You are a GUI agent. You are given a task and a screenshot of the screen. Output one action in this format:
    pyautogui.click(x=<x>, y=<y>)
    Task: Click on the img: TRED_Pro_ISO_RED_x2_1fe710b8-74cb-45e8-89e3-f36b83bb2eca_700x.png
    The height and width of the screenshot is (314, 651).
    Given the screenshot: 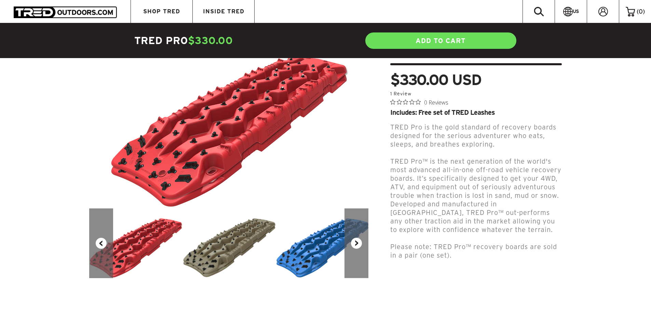 What is the action you would take?
    pyautogui.click(x=229, y=119)
    